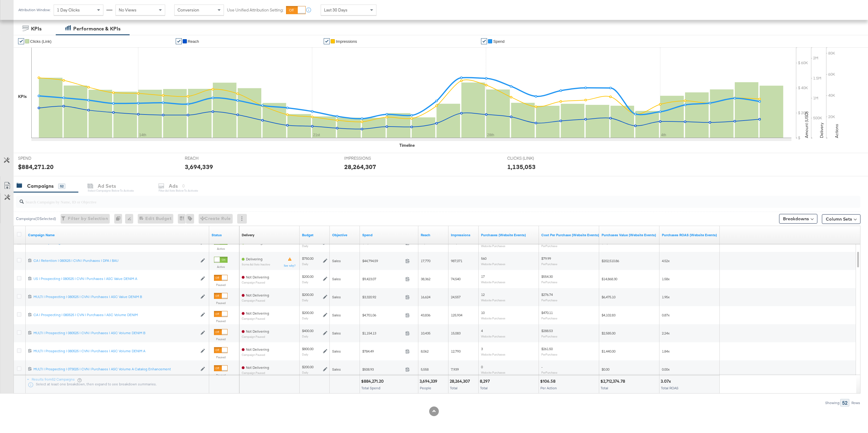 The image size is (868, 433). Describe the element at coordinates (666, 297) in the screenshot. I see `span: 1.95x` at that location.